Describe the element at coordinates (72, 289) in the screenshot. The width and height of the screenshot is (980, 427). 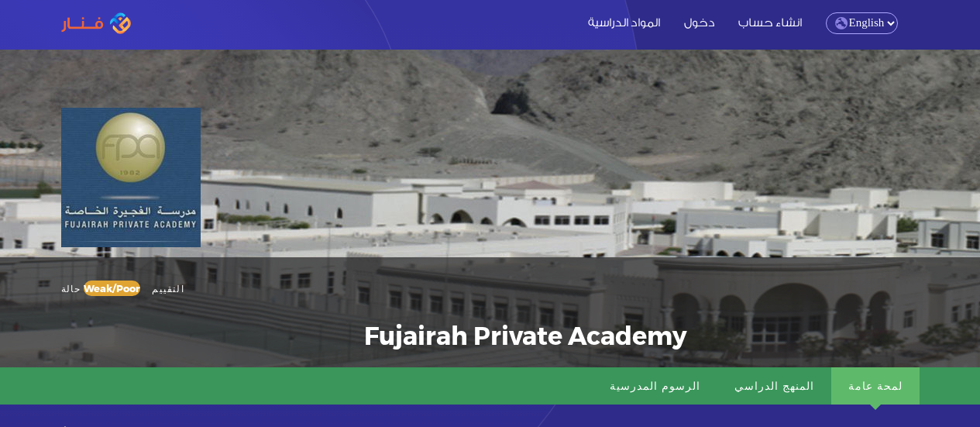
I see `span: حالة` at that location.